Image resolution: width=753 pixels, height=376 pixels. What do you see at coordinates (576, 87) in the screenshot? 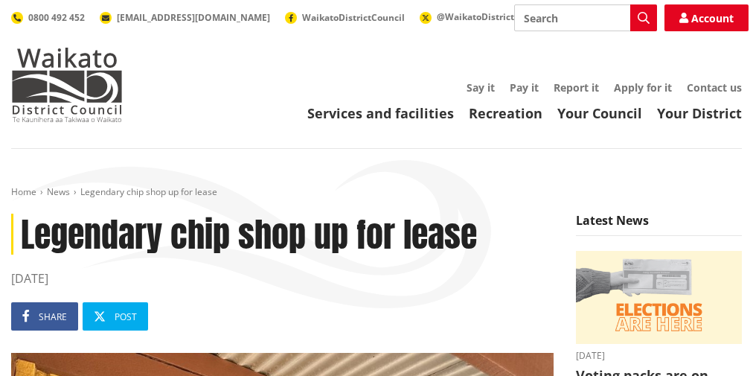
I see `a: Report it` at bounding box center [576, 87].